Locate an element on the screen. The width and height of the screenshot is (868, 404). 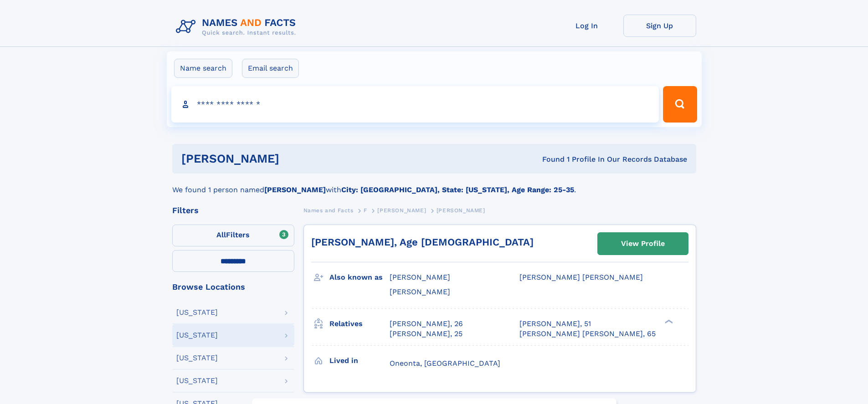
a: Names and Facts is located at coordinates (329, 210).